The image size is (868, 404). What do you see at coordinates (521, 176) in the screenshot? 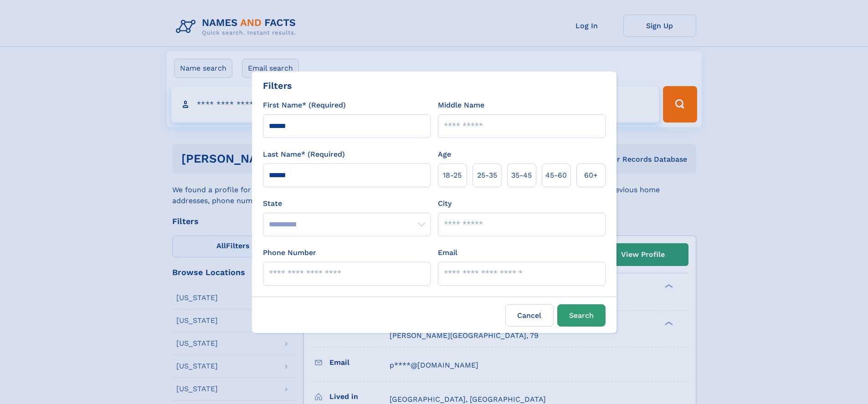
I see `span: 35‑45` at bounding box center [521, 176].